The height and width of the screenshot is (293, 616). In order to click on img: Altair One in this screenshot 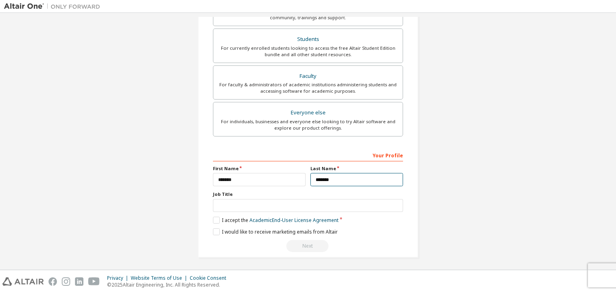, I will do `click(54, 6)`.